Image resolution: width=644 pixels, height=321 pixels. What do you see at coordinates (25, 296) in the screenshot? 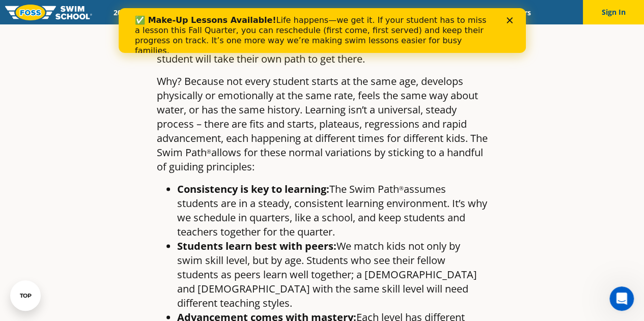
I see `div: TOP` at bounding box center [25, 296].